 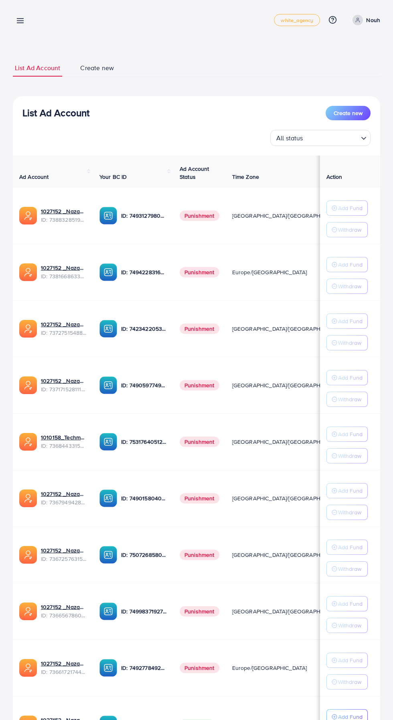 What do you see at coordinates (144, 611) in the screenshot?
I see `p: ID: 7499837192777400321` at bounding box center [144, 611].